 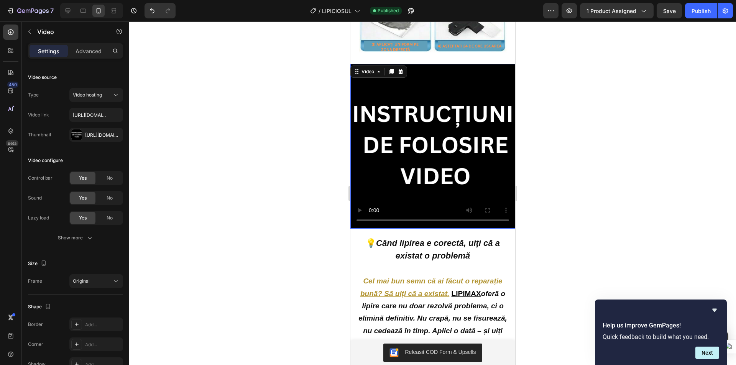 I want to click on i: oferă o lipire care nu doar rezolvă problema, ci o elimină definitiv. Nu crapă, nu se fisurează, ..., so click(x=82, y=297).